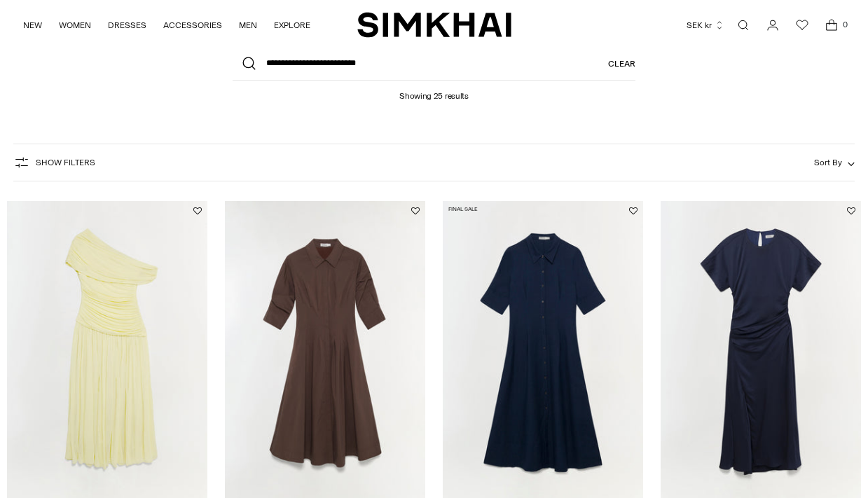 This screenshot has height=498, width=868. What do you see at coordinates (193, 25) in the screenshot?
I see `a: ACCESSORIES` at bounding box center [193, 25].